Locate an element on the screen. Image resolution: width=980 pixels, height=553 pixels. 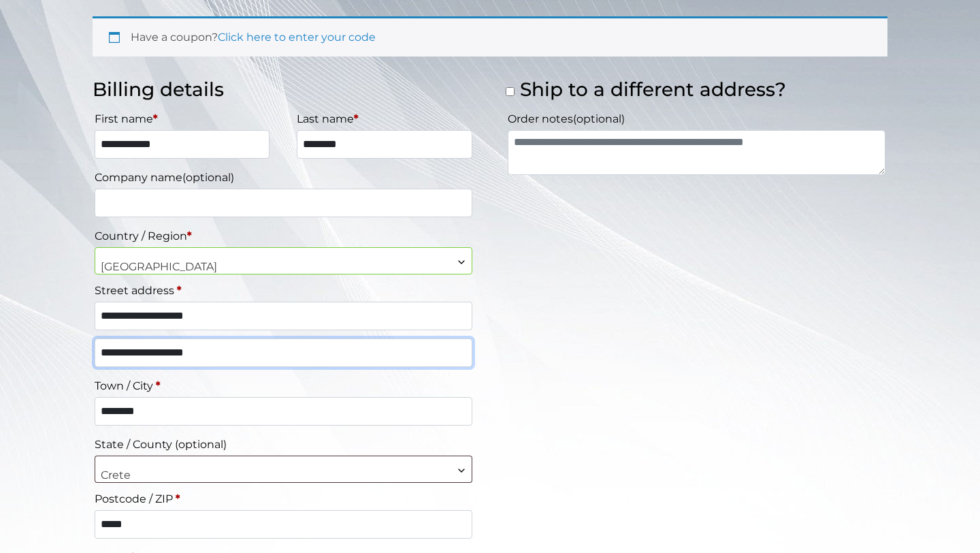
span: Country / Region is located at coordinates (284, 261).